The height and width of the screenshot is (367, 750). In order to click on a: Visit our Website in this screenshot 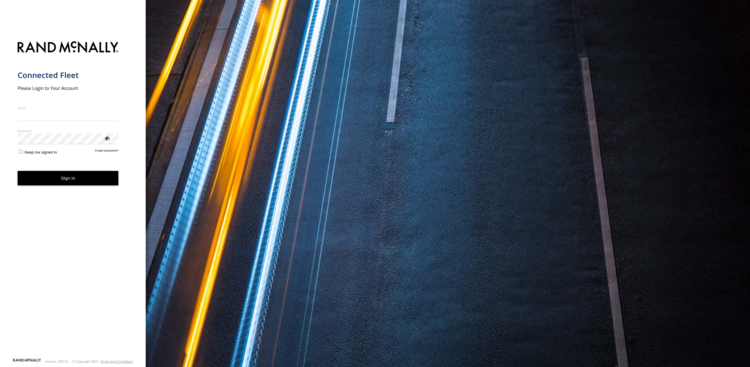, I will do `click(27, 362)`.